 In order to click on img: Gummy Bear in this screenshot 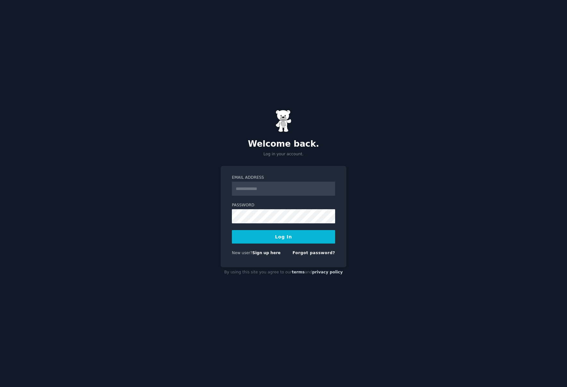, I will do `click(283, 121)`.